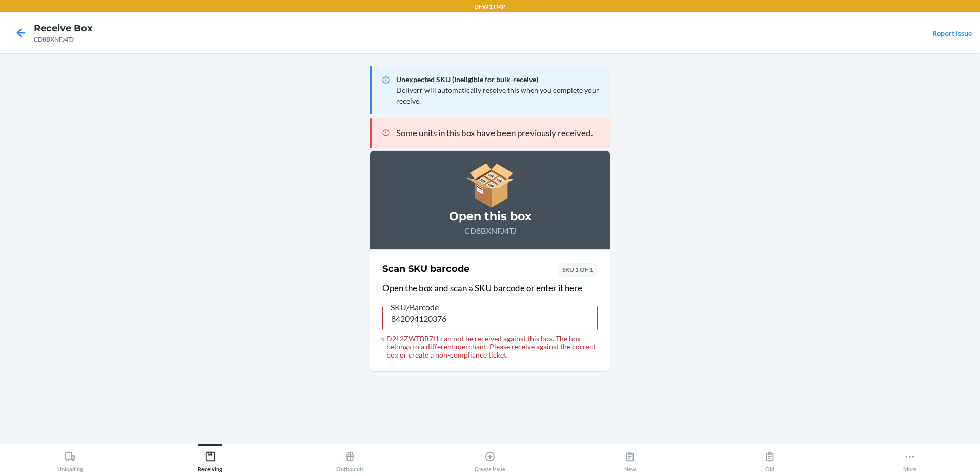  Describe the element at coordinates (490, 230) in the screenshot. I see `p: CD8BXNFJ4TJ` at that location.